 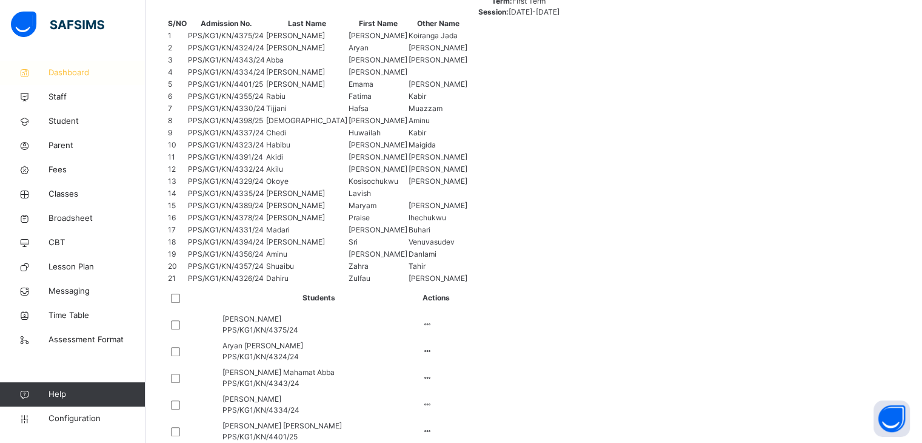 What do you see at coordinates (97, 194) in the screenshot?
I see `span: Classes` at bounding box center [97, 194].